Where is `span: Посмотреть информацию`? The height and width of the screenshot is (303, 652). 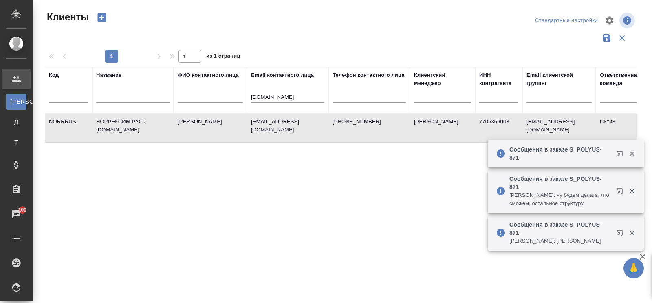 span: Посмотреть информацию is located at coordinates (628, 20).